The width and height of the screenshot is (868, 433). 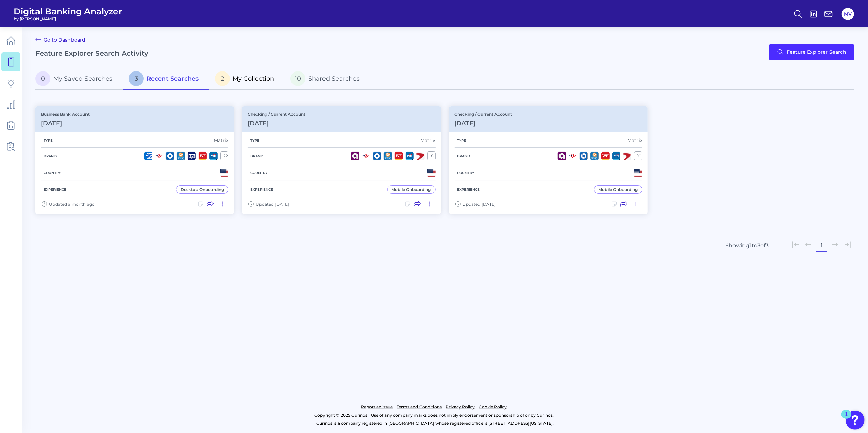 I want to click on button: Feature Explorer Search, so click(x=811, y=52).